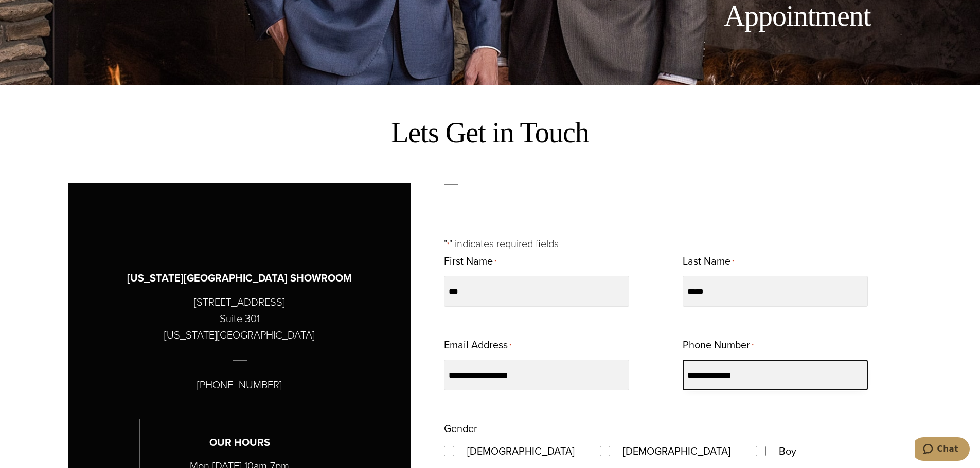 The height and width of the screenshot is (468, 980). What do you see at coordinates (490, 133) in the screenshot?
I see `h2: Lets Get in Touch` at bounding box center [490, 133].